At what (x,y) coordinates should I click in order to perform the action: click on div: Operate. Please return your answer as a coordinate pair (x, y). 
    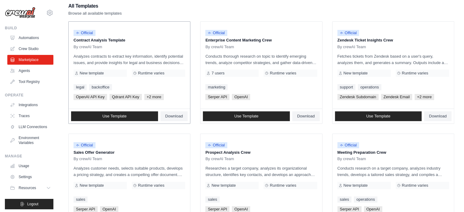
    Looking at the image, I should click on (29, 95).